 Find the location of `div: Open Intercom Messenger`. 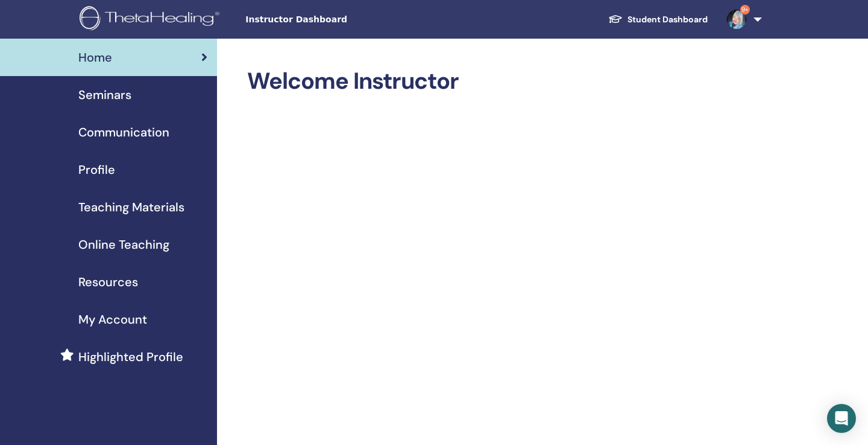

div: Open Intercom Messenger is located at coordinates (842, 419).